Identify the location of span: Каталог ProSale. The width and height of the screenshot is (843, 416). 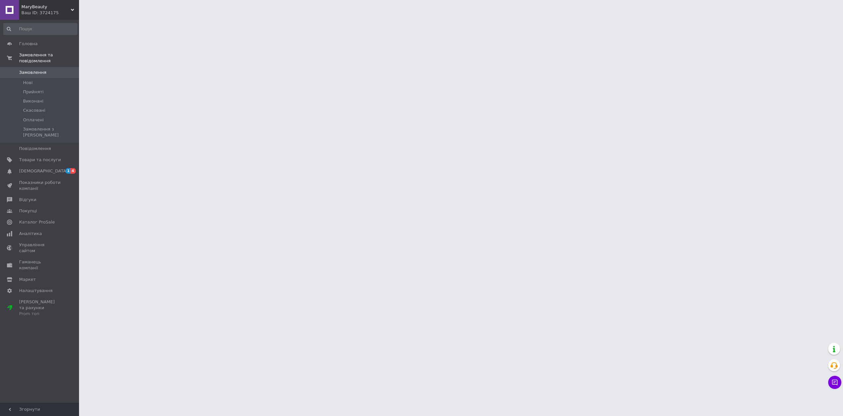
(37, 222).